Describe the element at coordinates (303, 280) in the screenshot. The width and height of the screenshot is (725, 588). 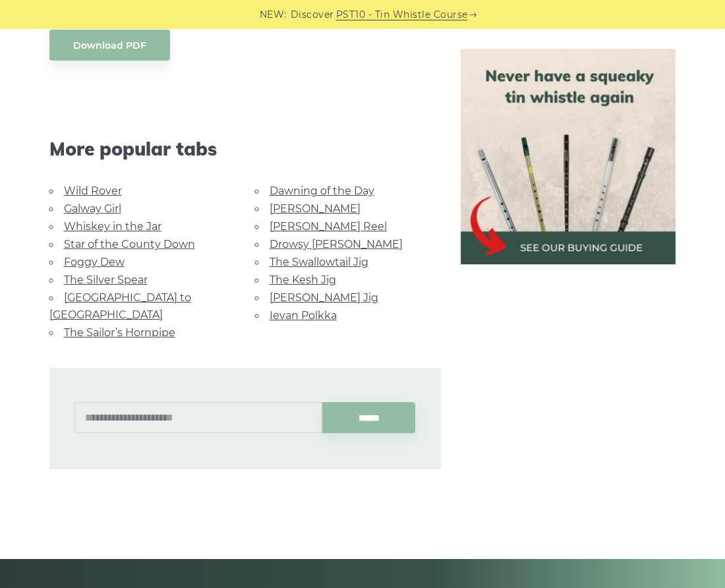
I see `a: The Kesh Jig` at that location.